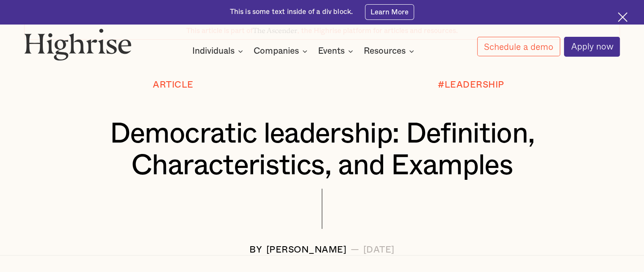 The image size is (644, 272). Describe the element at coordinates (623, 17) in the screenshot. I see `img: Cross icon` at that location.